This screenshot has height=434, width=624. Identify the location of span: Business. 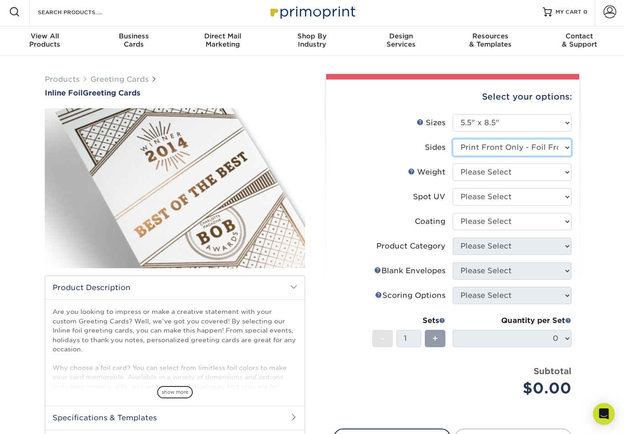
(133, 36).